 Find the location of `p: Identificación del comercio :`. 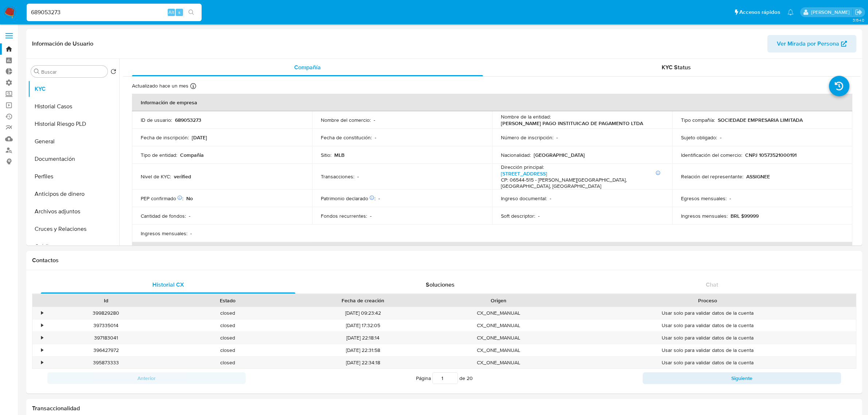

p: Identificación del comercio : is located at coordinates (712, 154).